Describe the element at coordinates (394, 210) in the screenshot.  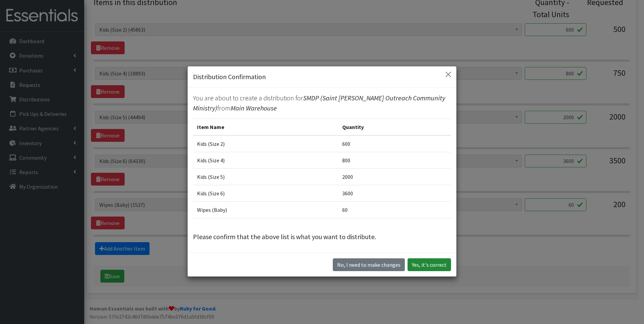
I see `td: 60` at that location.